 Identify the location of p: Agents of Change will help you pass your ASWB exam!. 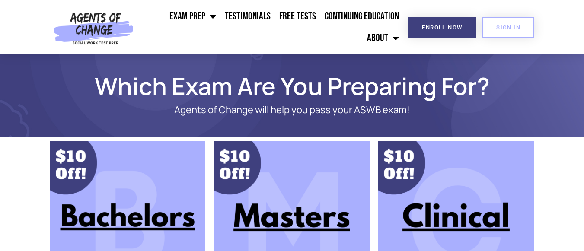
(292, 110).